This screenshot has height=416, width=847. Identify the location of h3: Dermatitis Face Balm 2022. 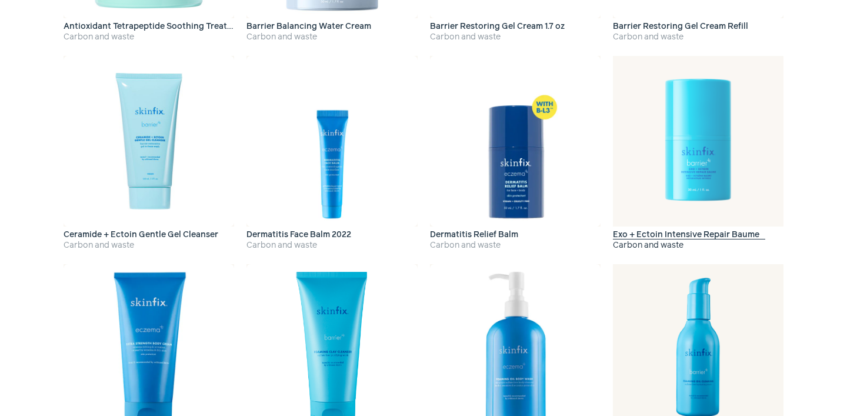
(302, 235).